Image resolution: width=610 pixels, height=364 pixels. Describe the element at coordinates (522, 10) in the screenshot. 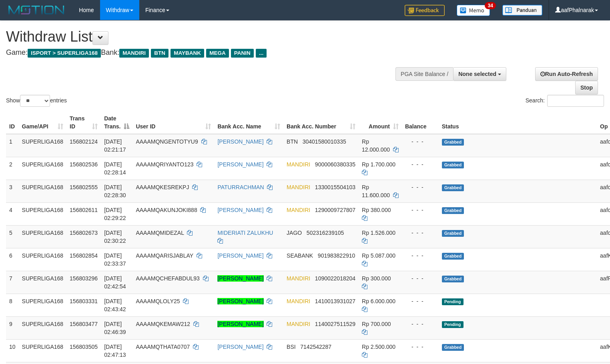

I see `img: panduan.png` at that location.